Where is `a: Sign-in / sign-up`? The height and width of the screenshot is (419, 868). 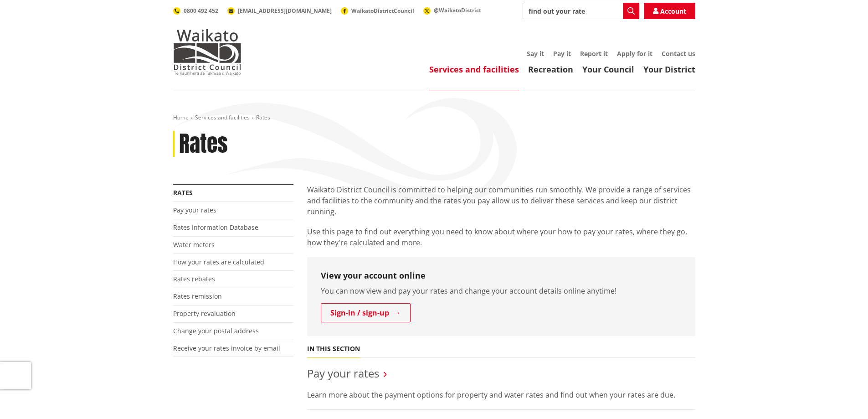 a: Sign-in / sign-up is located at coordinates (366, 313).